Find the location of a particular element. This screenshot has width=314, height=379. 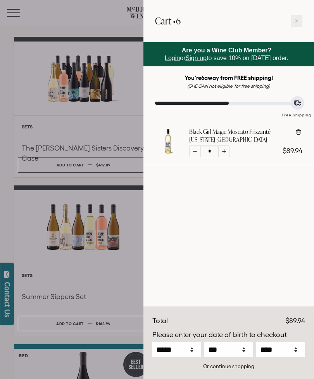

div: Free Shipping is located at coordinates (297, 111).